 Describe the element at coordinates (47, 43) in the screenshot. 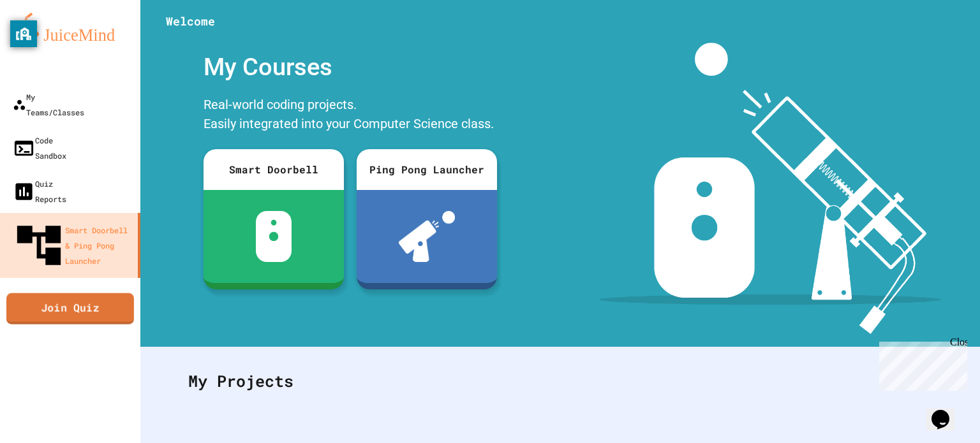

I see `div: Chat with us now!Close` at that location.